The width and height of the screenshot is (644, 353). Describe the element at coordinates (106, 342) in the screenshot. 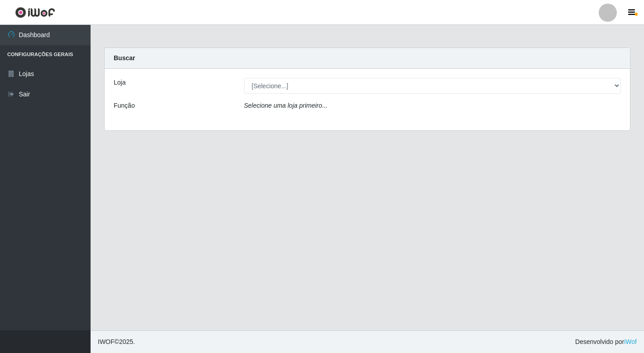

I see `span: IWOF` at that location.